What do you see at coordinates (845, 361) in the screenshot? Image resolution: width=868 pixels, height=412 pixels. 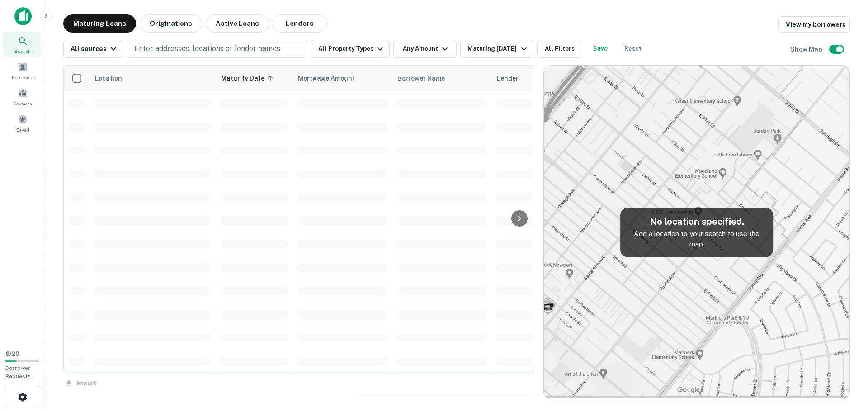 I see `div: Chat Widget` at bounding box center [845, 361].